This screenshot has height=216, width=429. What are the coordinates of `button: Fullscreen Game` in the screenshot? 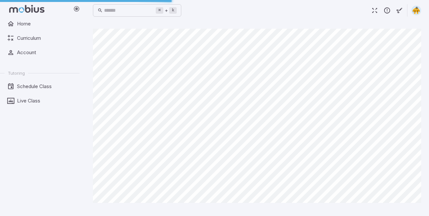 It's located at (374, 10).